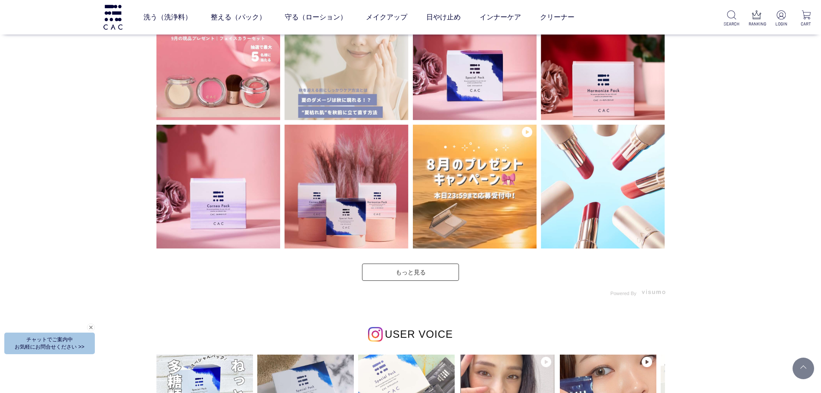 The width and height of the screenshot is (821, 393). I want to click on img: visumo, so click(654, 291).